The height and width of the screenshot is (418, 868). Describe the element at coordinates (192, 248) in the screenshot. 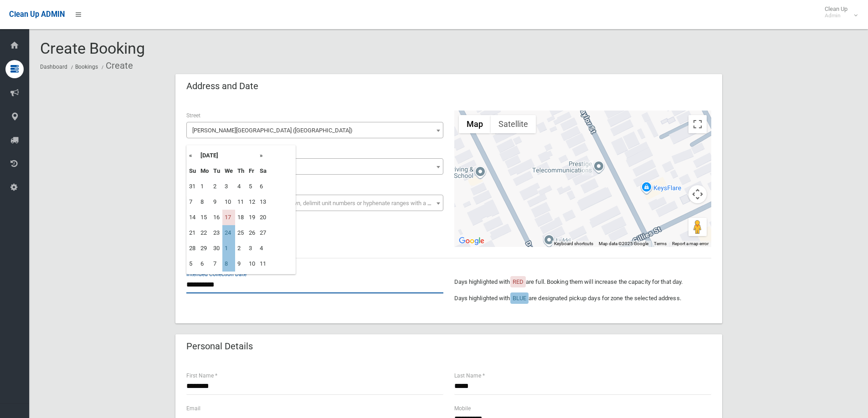

I see `td: 28` at that location.